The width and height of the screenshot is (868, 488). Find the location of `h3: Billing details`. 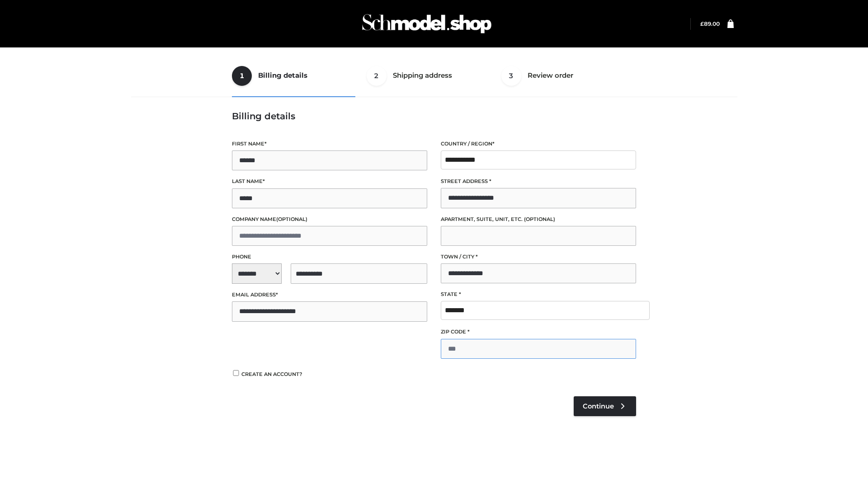

h3: Billing details is located at coordinates (434, 116).